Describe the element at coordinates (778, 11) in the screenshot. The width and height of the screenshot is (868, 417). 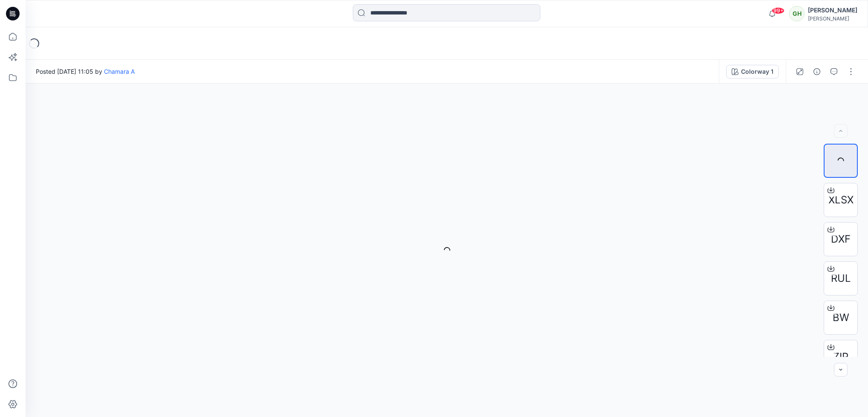
I see `span: 99+` at that location.